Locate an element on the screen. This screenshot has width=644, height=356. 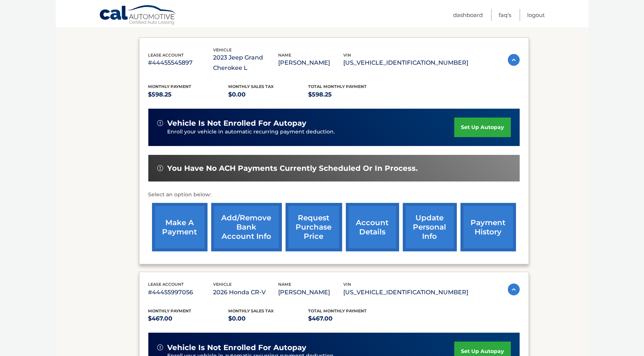
a: Logout is located at coordinates (536, 15).